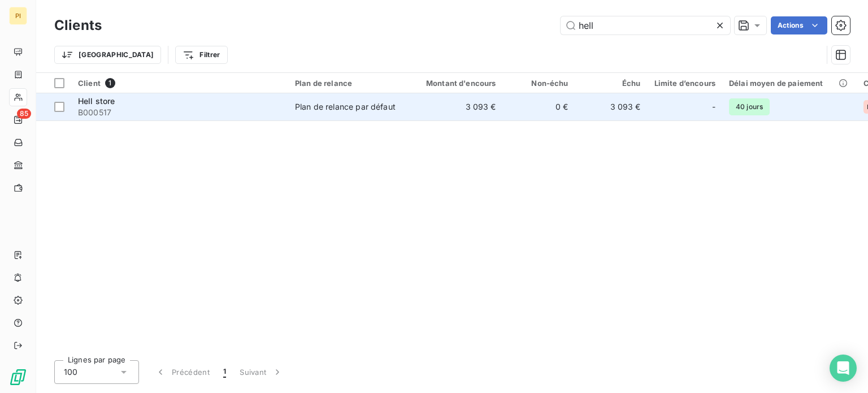  Describe the element at coordinates (182, 372) in the screenshot. I see `button: Précédent` at that location.